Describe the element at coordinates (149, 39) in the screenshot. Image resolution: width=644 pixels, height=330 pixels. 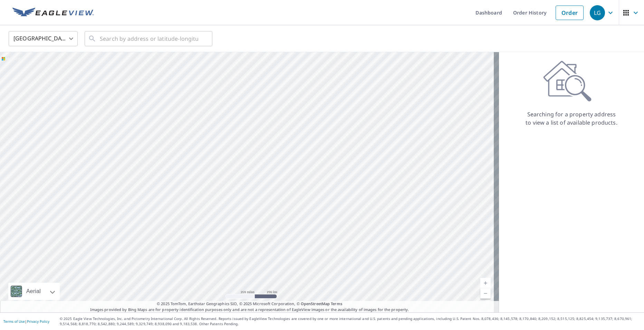
I see `input: Search by address or latitude-longitude` at that location.